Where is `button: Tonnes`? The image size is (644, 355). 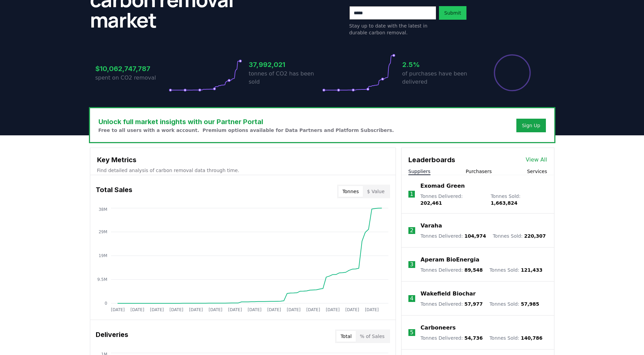
button: Tonnes is located at coordinates (351, 191).